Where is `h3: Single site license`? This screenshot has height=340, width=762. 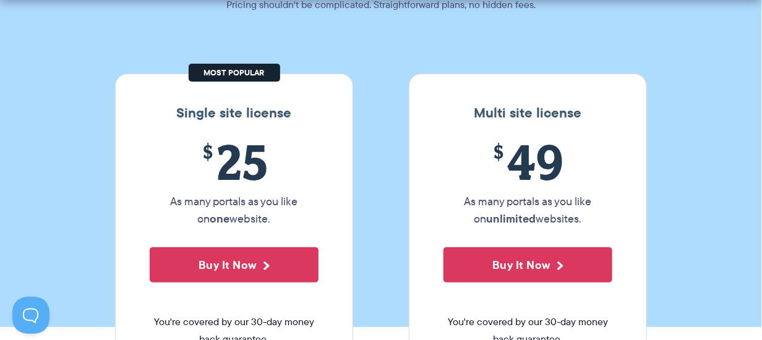 h3: Single site license is located at coordinates (234, 113).